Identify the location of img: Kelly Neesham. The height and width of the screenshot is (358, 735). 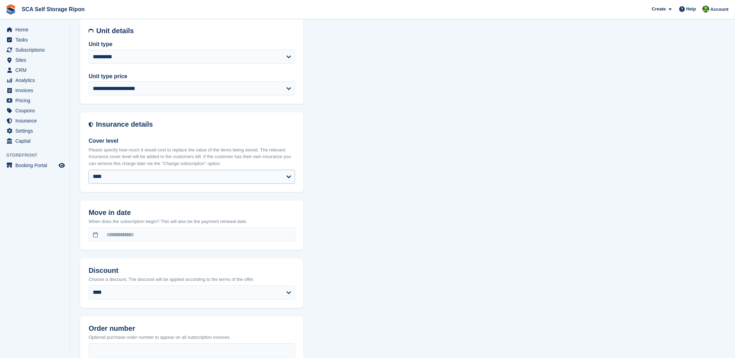
(706, 9).